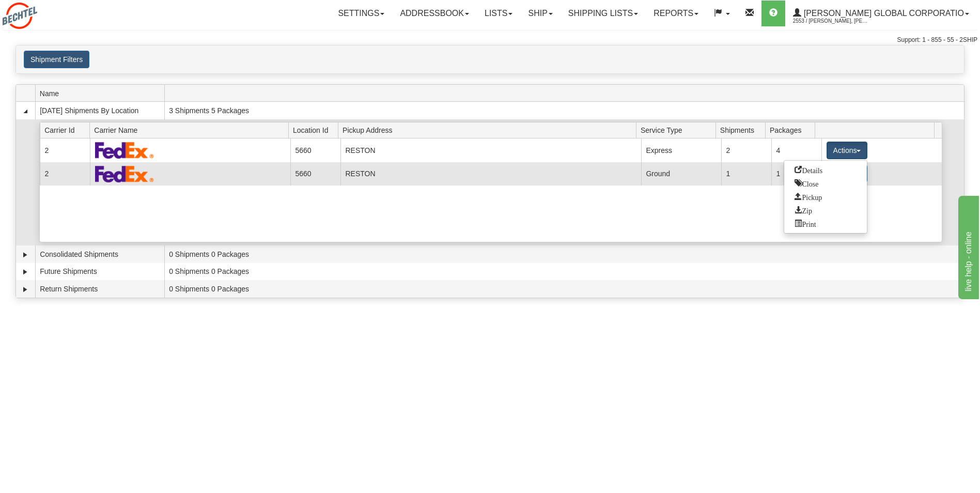  What do you see at coordinates (848, 151) in the screenshot?
I see `button: Actions` at bounding box center [848, 151].